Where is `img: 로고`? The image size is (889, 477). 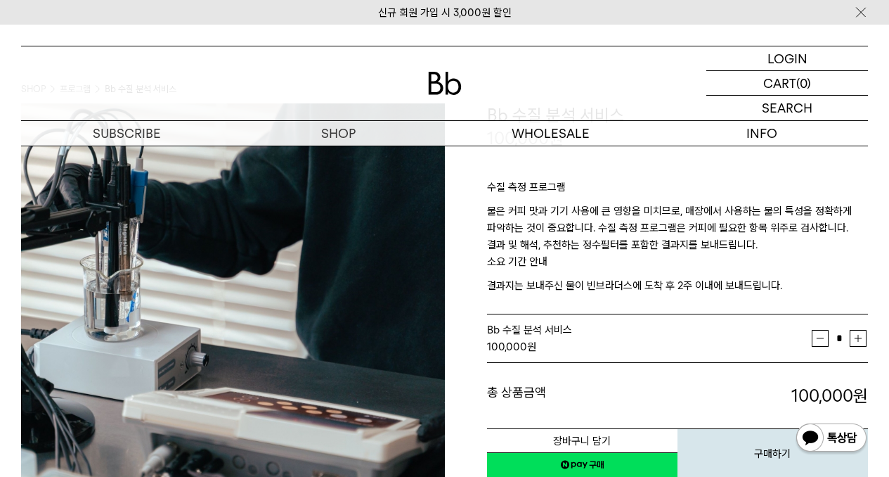
img: 로고 is located at coordinates (445, 83).